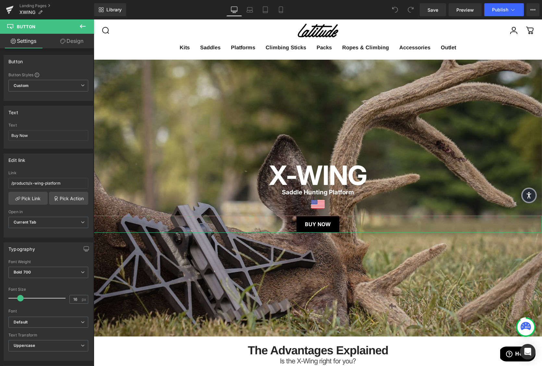  What do you see at coordinates (321, 28) in the screenshot?
I see `summary: Accessories` at bounding box center [321, 28].